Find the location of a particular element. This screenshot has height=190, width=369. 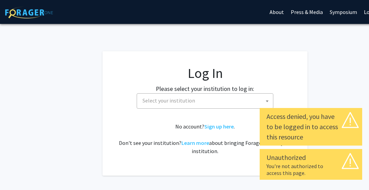

div: Unauthorized is located at coordinates (311, 157).